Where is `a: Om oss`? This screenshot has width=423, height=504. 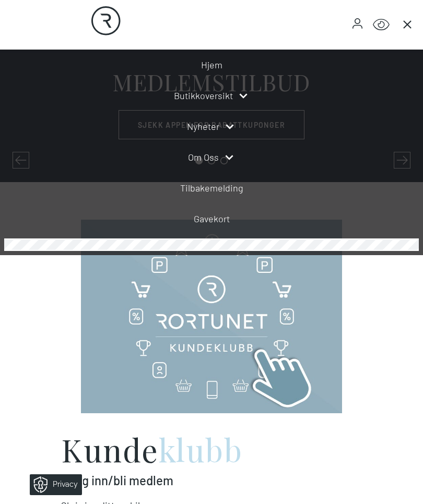 a: Om oss is located at coordinates (203, 157).